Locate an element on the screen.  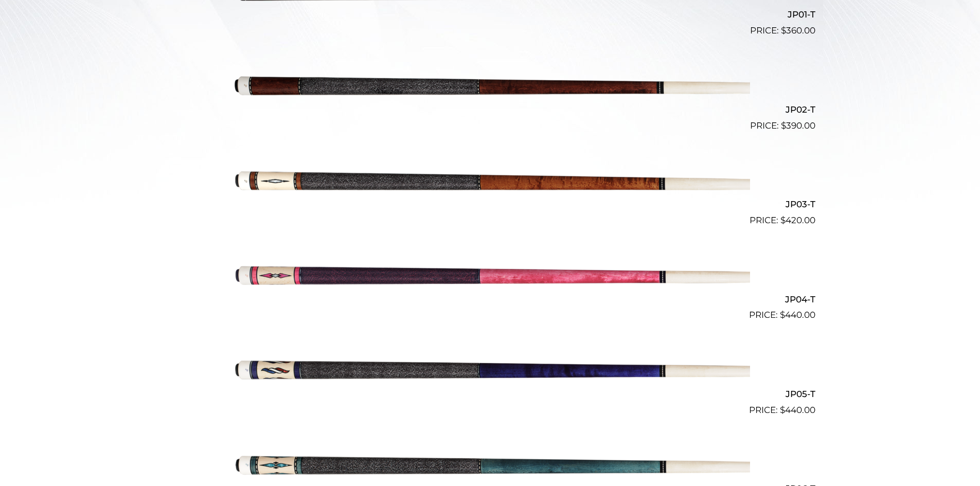
a: JP03-T $420.00 is located at coordinates (490, 182).